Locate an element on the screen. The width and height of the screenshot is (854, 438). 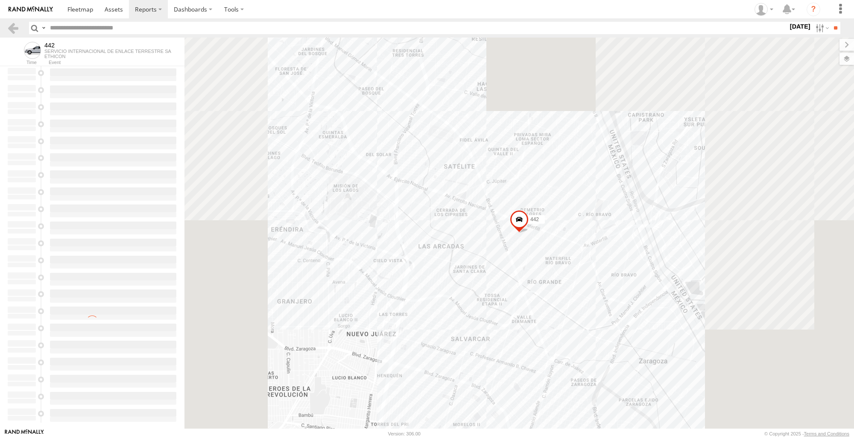
div: Time is located at coordinates (22, 63).